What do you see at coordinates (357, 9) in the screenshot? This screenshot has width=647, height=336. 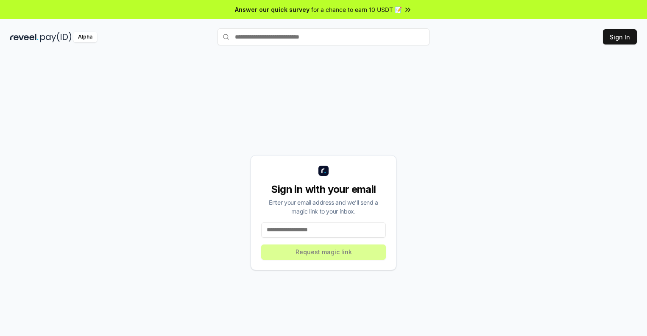 I see `span: for a chance to earn 10 USDT 📝` at bounding box center [357, 9].